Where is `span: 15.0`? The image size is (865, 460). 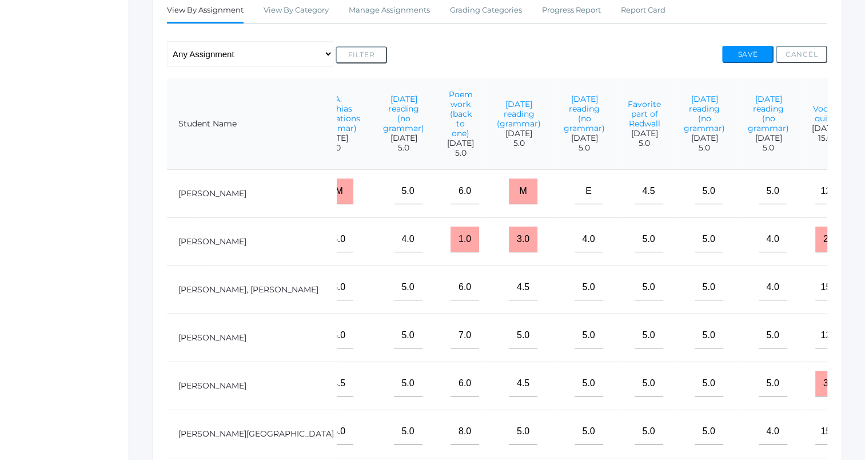 span: 15.0 is located at coordinates (825, 138).